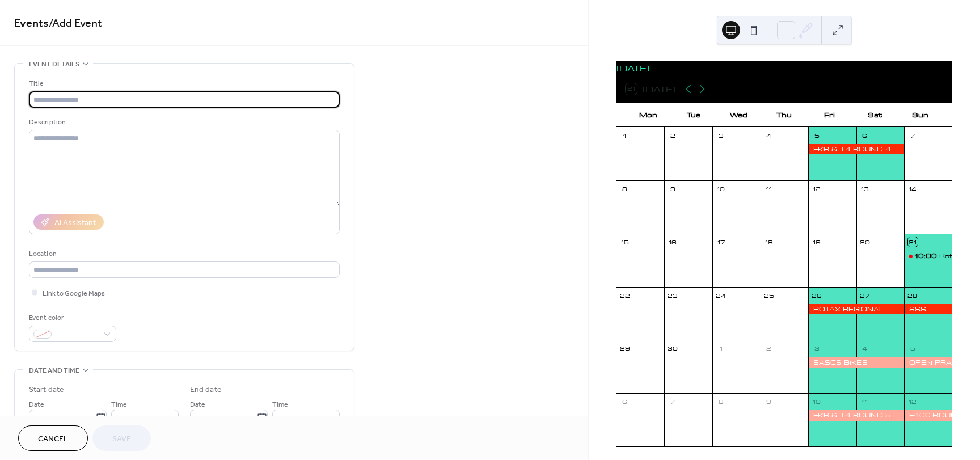 This screenshot has height=460, width=980. I want to click on span: Cancel, so click(52, 439).